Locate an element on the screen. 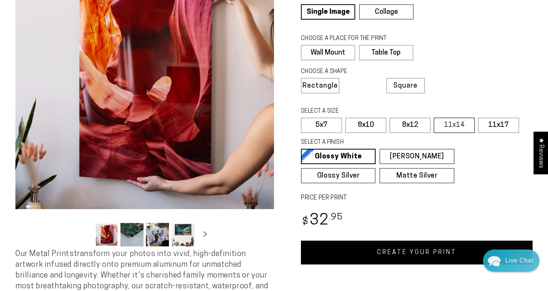 The width and height of the screenshot is (548, 291). legend: CHOOSE A PLACE FOR THE PRINT is located at coordinates (353, 39).